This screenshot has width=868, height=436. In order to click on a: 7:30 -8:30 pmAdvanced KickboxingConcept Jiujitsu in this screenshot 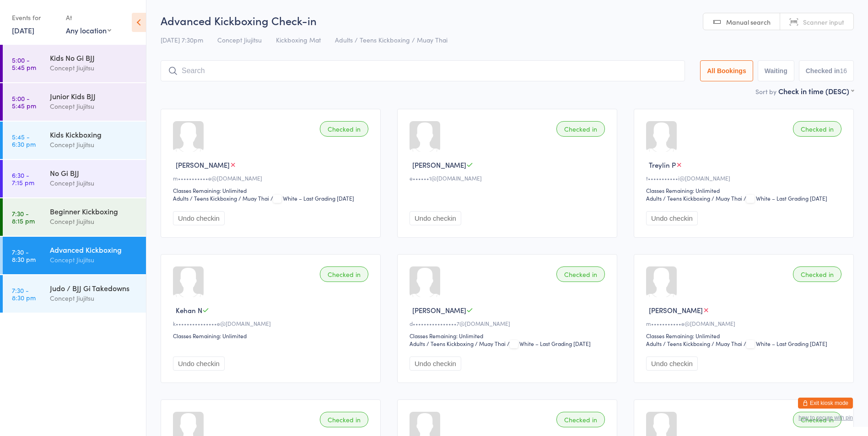, I will do `click(74, 256)`.